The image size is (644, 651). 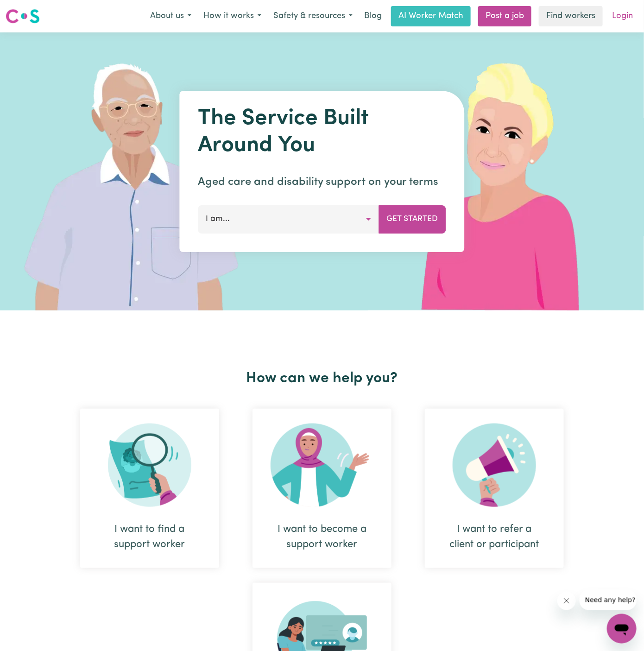 What do you see at coordinates (322, 465) in the screenshot?
I see `img: Become Worker` at bounding box center [322, 465].